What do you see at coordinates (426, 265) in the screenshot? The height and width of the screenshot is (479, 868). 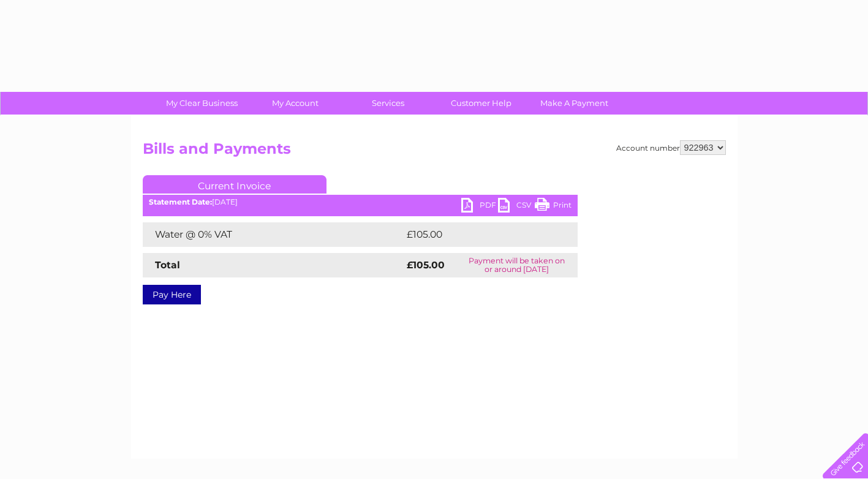 I see `strong: £105.00` at bounding box center [426, 265].